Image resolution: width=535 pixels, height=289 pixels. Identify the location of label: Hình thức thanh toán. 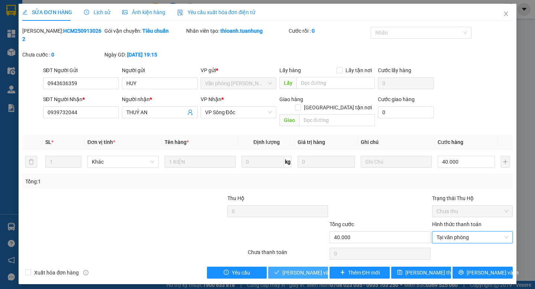
(457, 224).